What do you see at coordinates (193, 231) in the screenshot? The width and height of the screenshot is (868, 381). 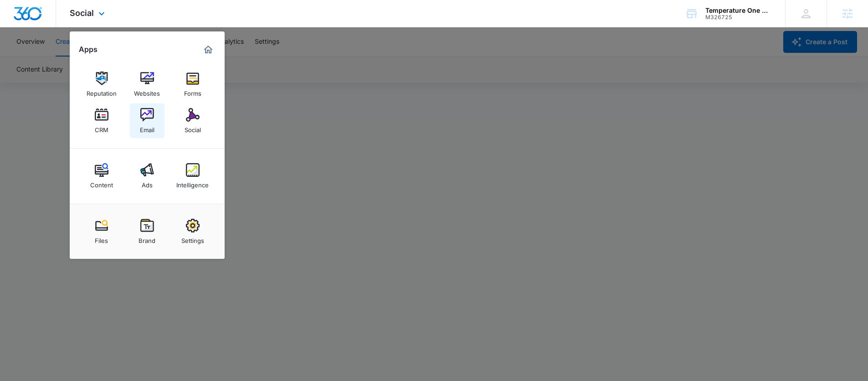 I see `a: Settings` at bounding box center [193, 231].